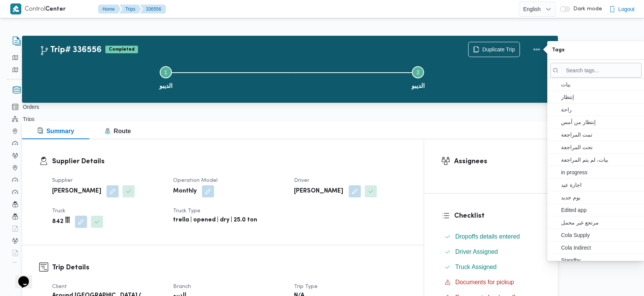  Describe the element at coordinates (166, 72) in the screenshot. I see `span: 1` at that location.